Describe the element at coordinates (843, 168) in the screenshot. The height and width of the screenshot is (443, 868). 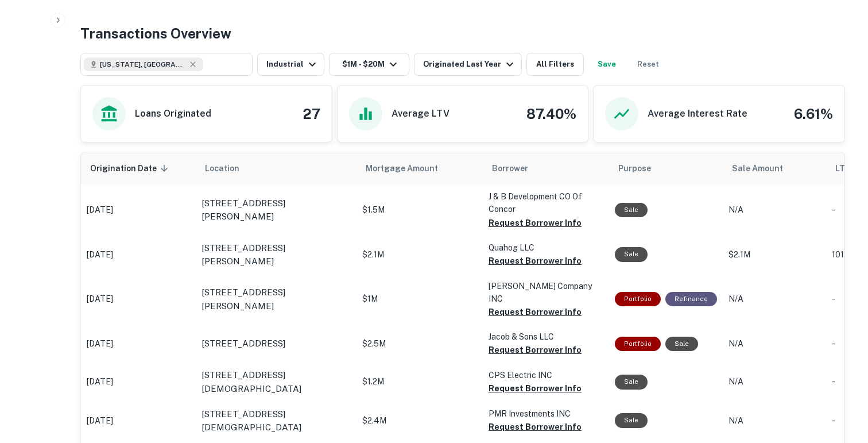
I see `h6: LTV` at that location.